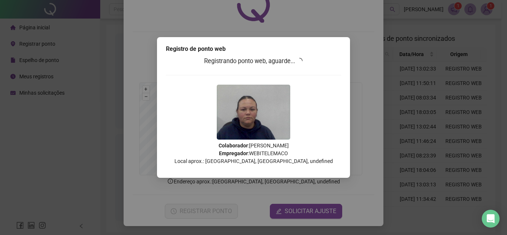 The height and width of the screenshot is (235, 507). I want to click on h3: Registrando ponto web, aguarde..., so click(253, 61).